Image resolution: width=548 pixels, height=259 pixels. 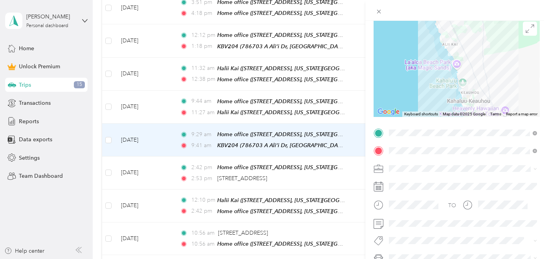 I want to click on img: Google, so click(x=389, y=112).